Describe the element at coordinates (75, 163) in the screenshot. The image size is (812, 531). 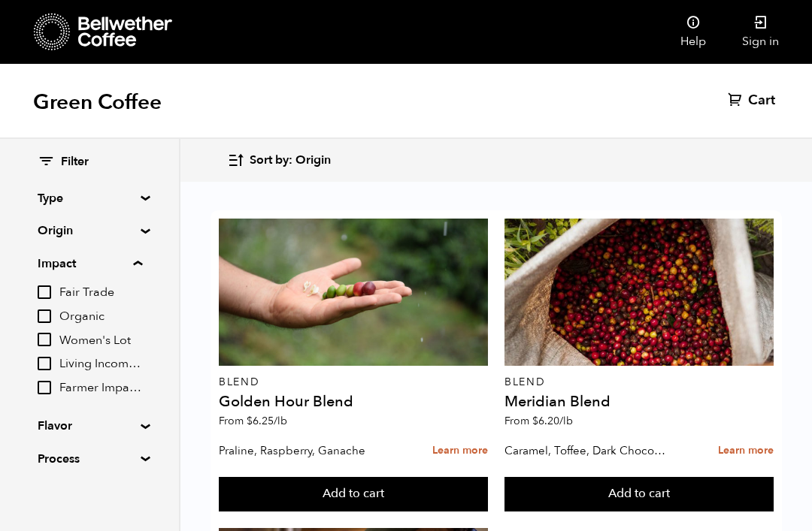
I see `span: Filter` at that location.